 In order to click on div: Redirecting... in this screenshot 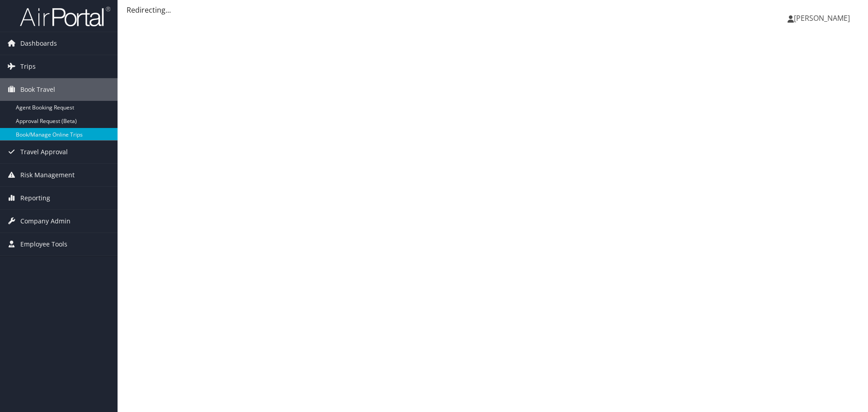, I will do `click(493, 10)`.